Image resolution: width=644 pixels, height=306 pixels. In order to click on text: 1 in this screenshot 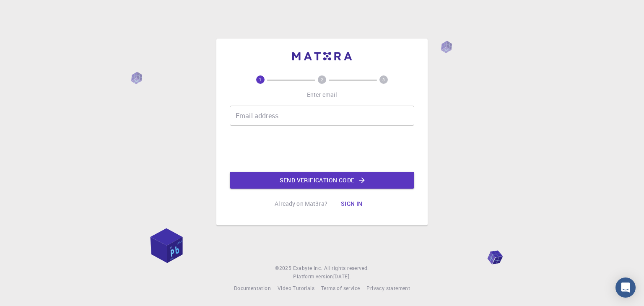, I will do `click(261, 80)`.